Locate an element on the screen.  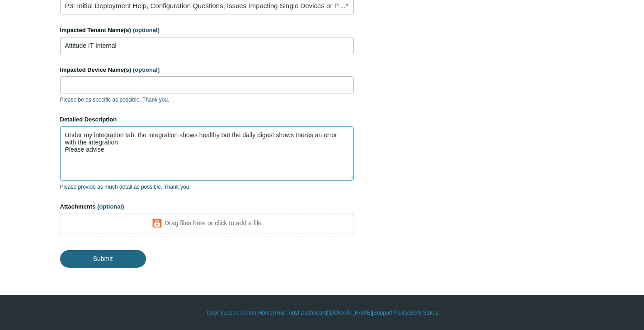
a: Support Policy is located at coordinates (390, 313).